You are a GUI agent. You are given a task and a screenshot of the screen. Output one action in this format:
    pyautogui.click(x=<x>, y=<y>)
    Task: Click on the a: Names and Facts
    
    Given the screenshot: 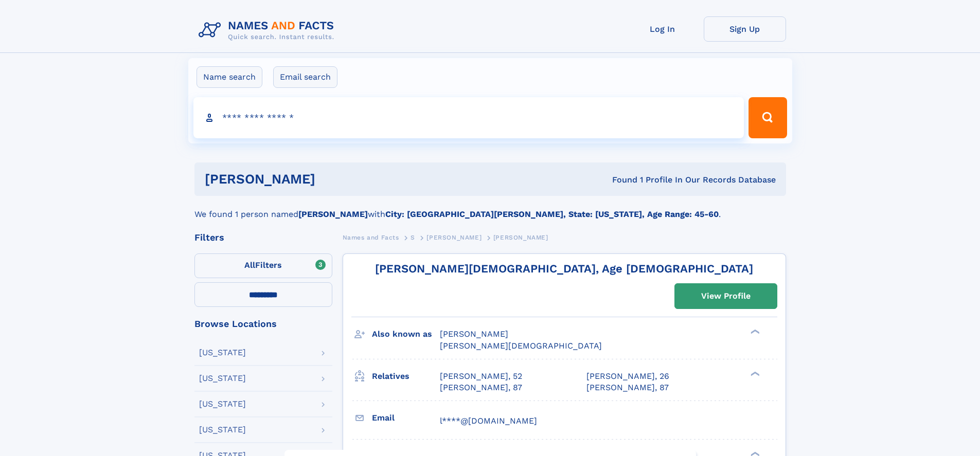 What is the action you would take?
    pyautogui.click(x=371, y=237)
    